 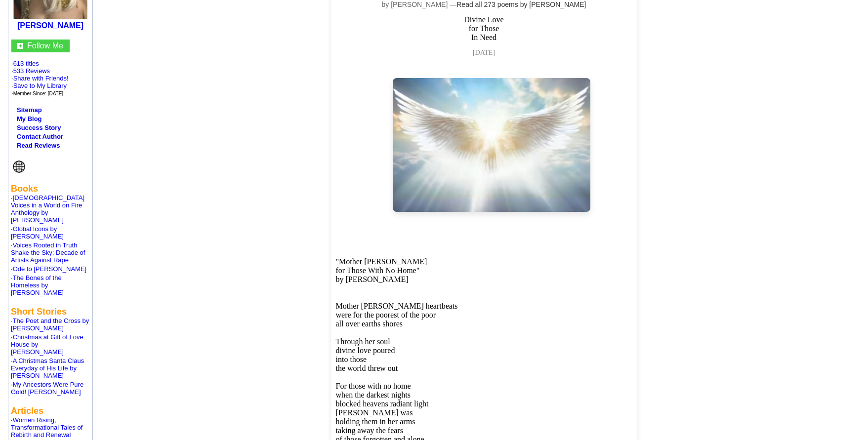 I want to click on a: 613 titles, so click(x=26, y=63).